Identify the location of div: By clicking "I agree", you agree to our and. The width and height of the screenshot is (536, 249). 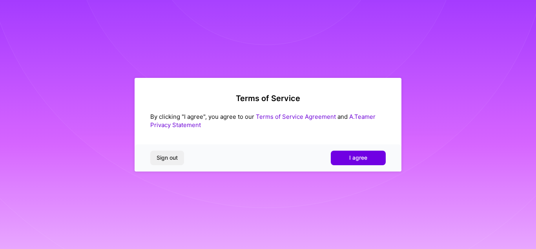
(268, 121).